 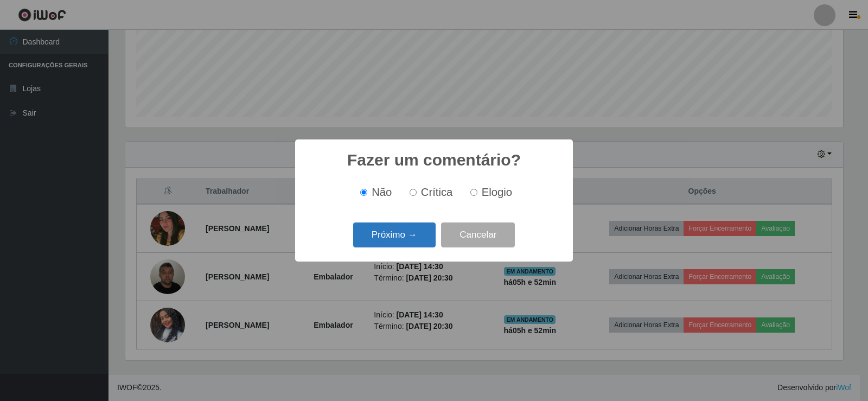 What do you see at coordinates (413, 192) in the screenshot?
I see `input: Crítica` at bounding box center [413, 192].